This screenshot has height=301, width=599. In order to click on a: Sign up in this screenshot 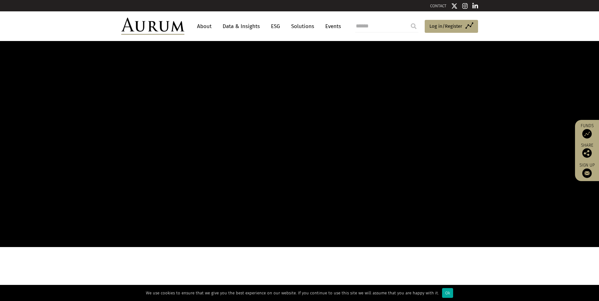, I will do `click(587, 170)`.